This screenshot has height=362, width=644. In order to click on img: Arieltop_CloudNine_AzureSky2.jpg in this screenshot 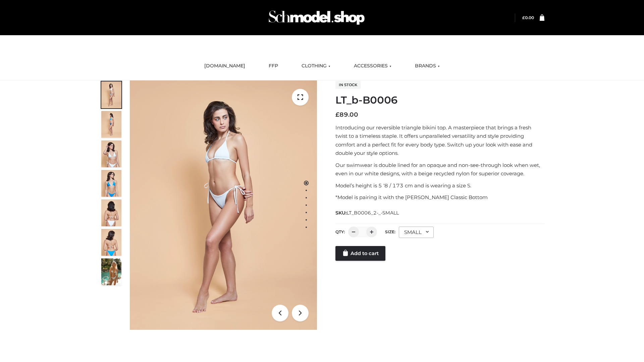, I will do `click(111, 272)`.